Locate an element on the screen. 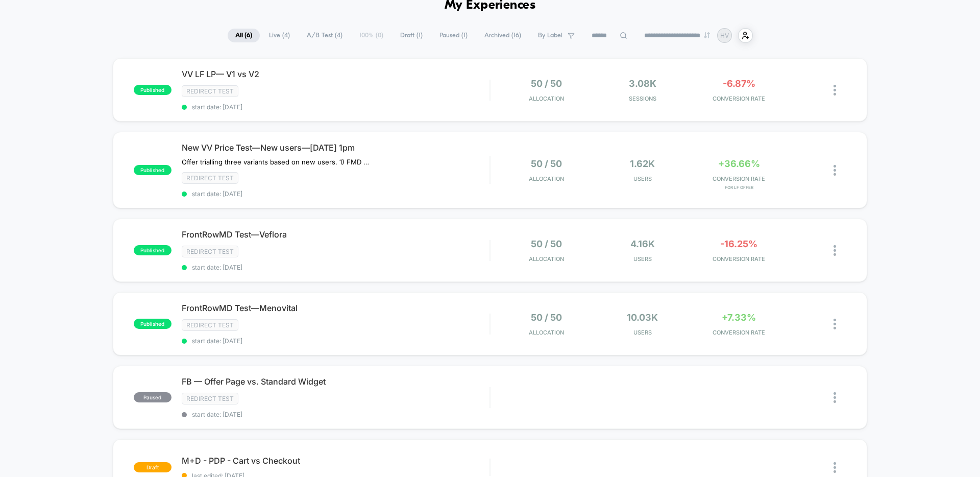 The height and width of the screenshot is (477, 980). span: A/B Test ( 4 ) is located at coordinates (325, 35).